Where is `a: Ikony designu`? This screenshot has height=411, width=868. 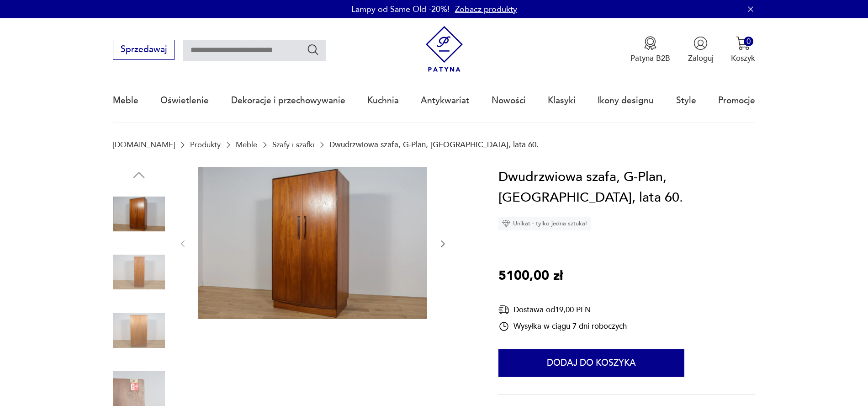
a: Ikony designu is located at coordinates (626, 101).